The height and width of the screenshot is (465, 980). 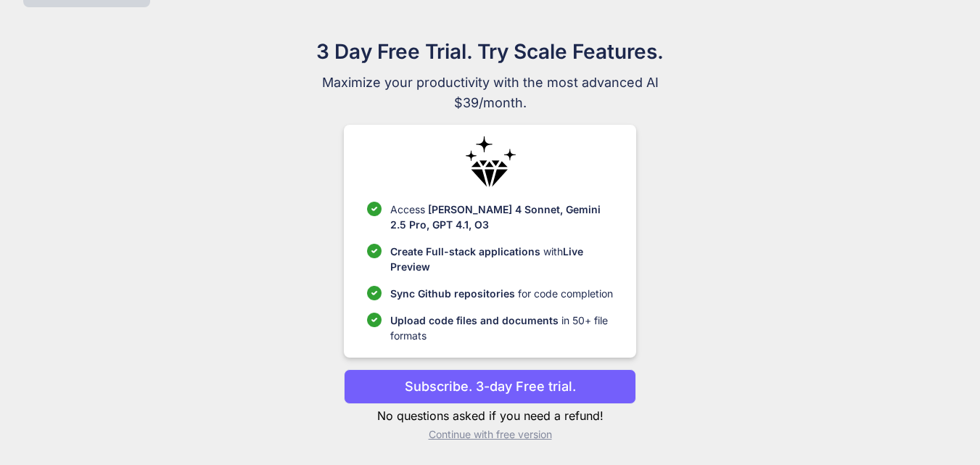 I want to click on p: Subscribe. 3-day Free trial., so click(x=490, y=386).